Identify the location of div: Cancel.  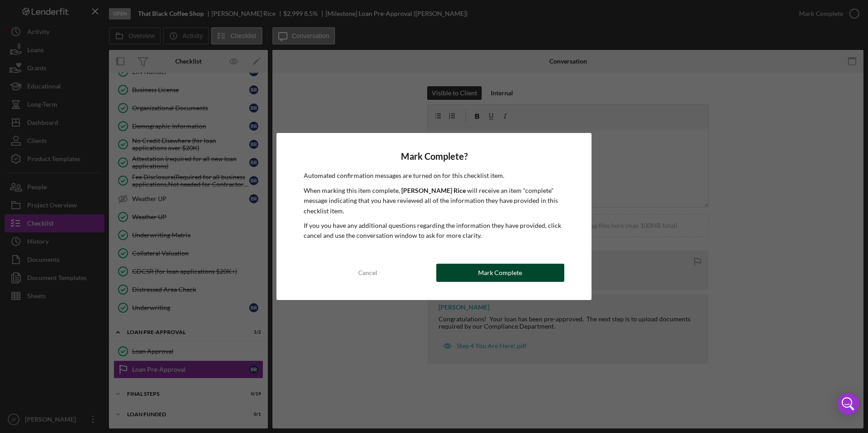
(368, 273).